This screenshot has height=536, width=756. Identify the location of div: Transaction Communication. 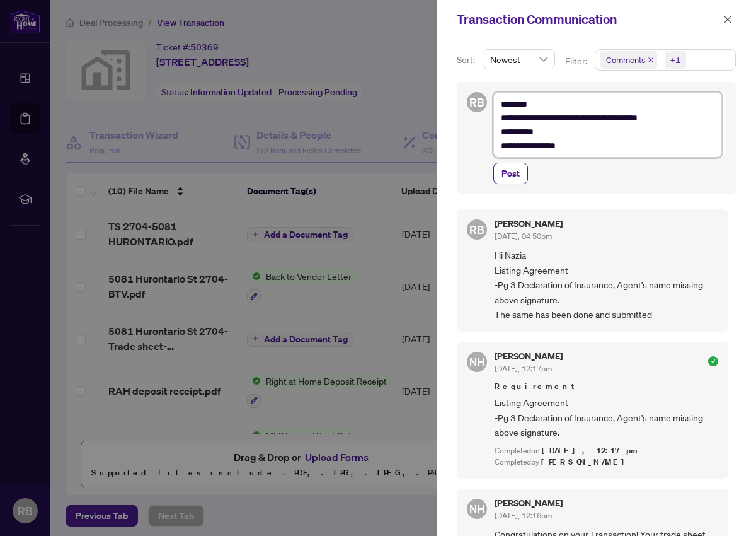
(587, 19).